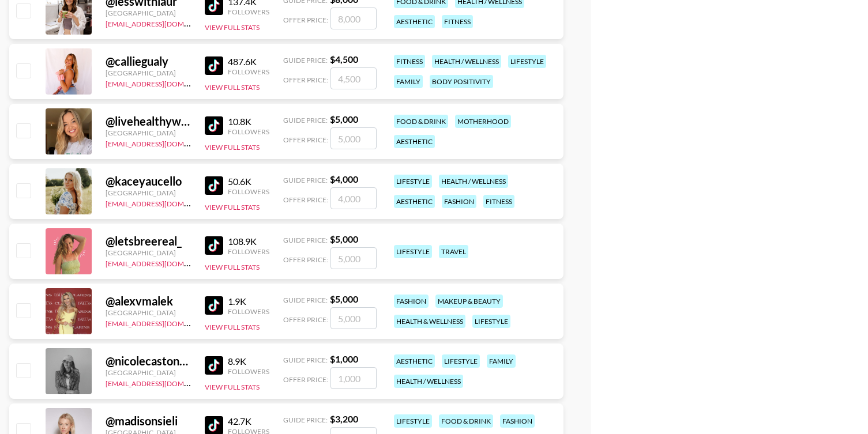 The width and height of the screenshot is (868, 434). Describe the element at coordinates (354, 198) in the screenshot. I see `input: 4,000` at that location.